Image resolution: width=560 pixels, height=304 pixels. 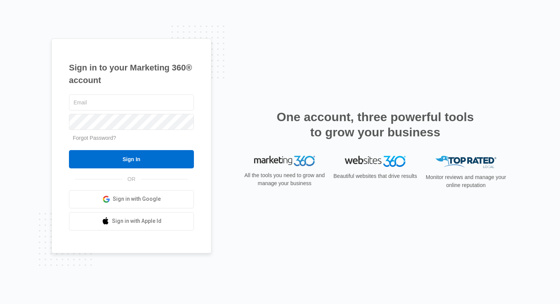 What do you see at coordinates (131, 102) in the screenshot?
I see `input: Email` at bounding box center [131, 102].